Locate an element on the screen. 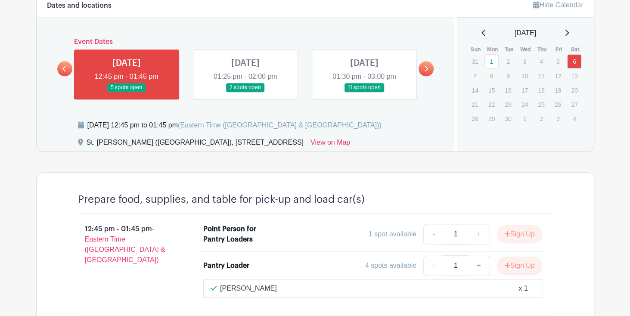 The image size is (630, 316). div: 4 spots available is located at coordinates (391, 266).